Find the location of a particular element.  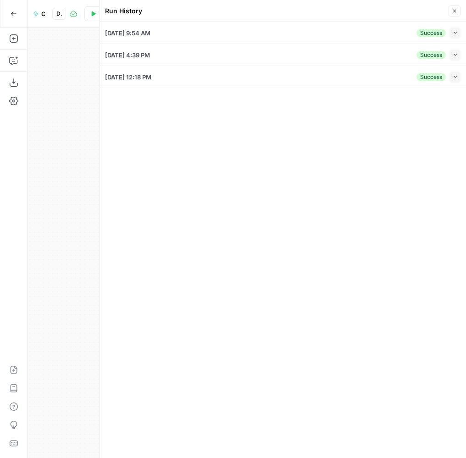

button: Test Workflow is located at coordinates (95, 14).